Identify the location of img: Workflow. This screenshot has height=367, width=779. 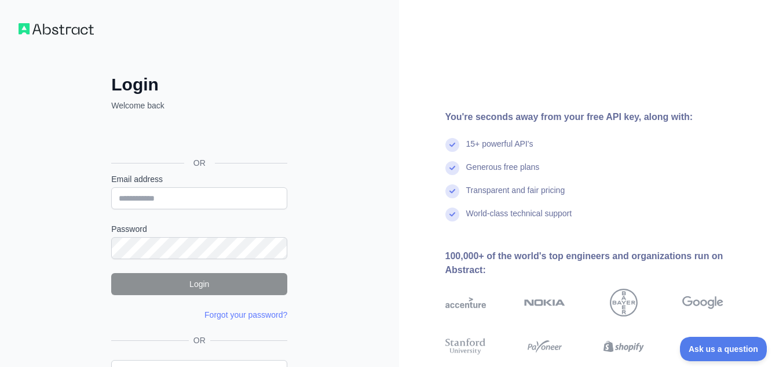
(56, 29).